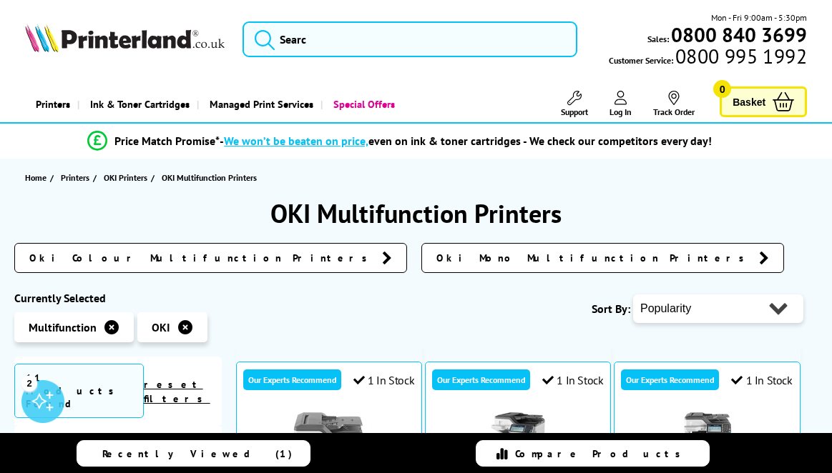  I want to click on img: Printerland Logo, so click(124, 37).